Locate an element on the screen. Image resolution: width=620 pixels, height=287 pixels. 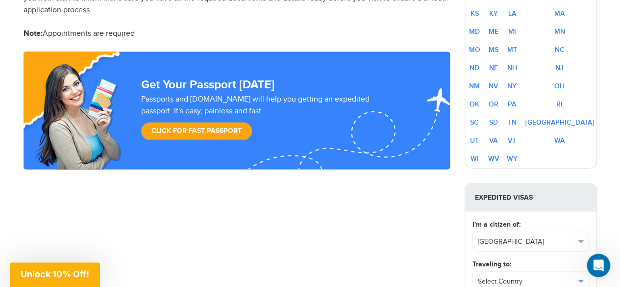
a: RI is located at coordinates (559, 104).